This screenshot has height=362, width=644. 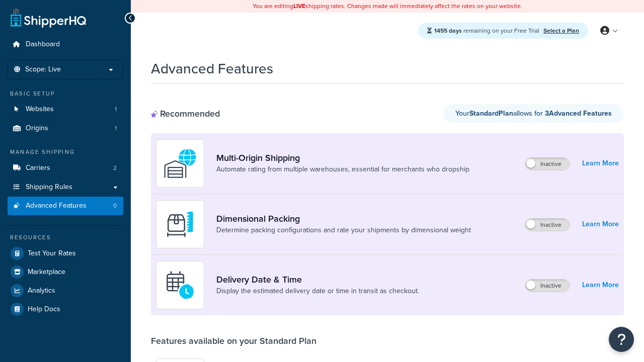 What do you see at coordinates (66, 168) in the screenshot?
I see `a: Carriers2` at bounding box center [66, 168].